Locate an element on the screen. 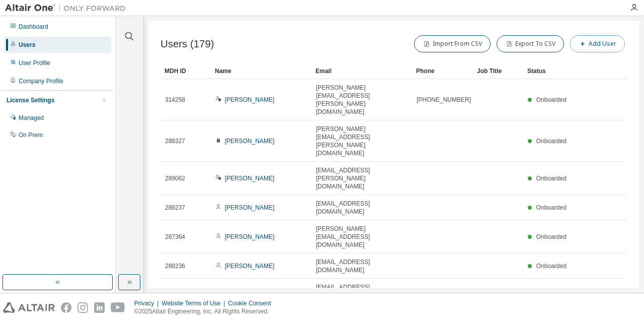 The image size is (644, 322). span: 288237 is located at coordinates (175, 208).